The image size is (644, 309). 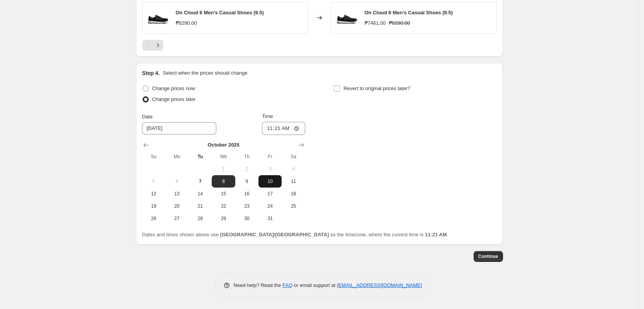 What do you see at coordinates (258, 285) in the screenshot?
I see `span: Need help? Read the` at bounding box center [258, 285].